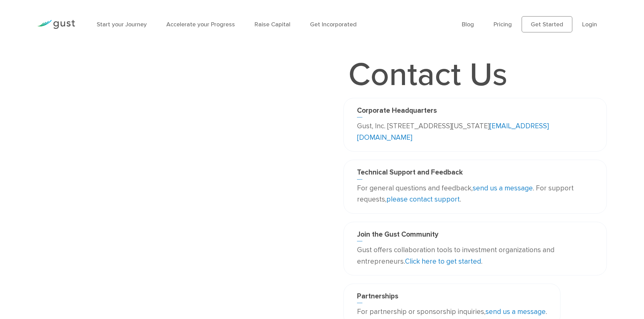 This screenshot has height=319, width=644. What do you see at coordinates (475, 194) in the screenshot?
I see `p: For general questions and feedback, . For support requests, .` at bounding box center [475, 194].